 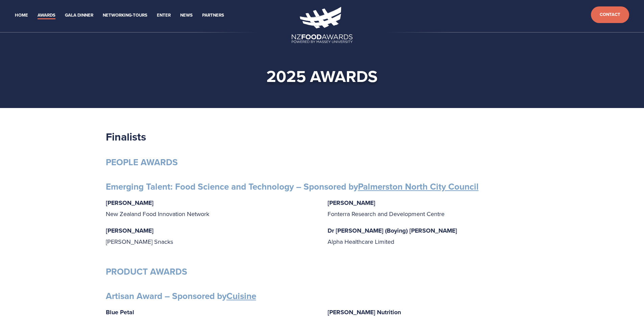 I want to click on a: Cuisine, so click(x=241, y=296).